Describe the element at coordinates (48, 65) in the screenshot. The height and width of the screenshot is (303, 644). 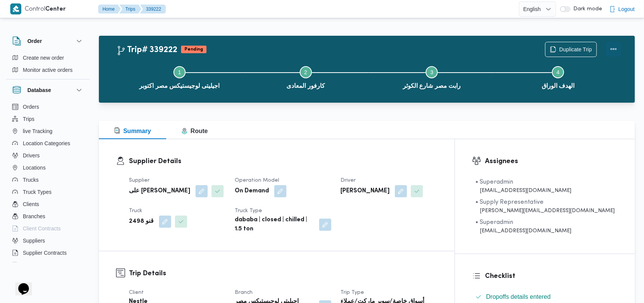
I see `div: Order` at that location.